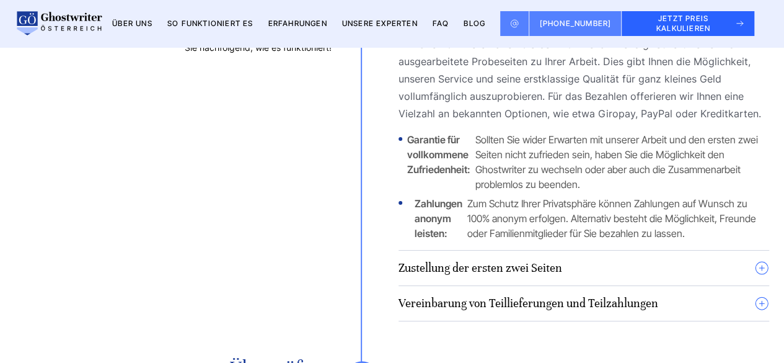  What do you see at coordinates (514, 24) in the screenshot?
I see `img: Email` at bounding box center [514, 24].